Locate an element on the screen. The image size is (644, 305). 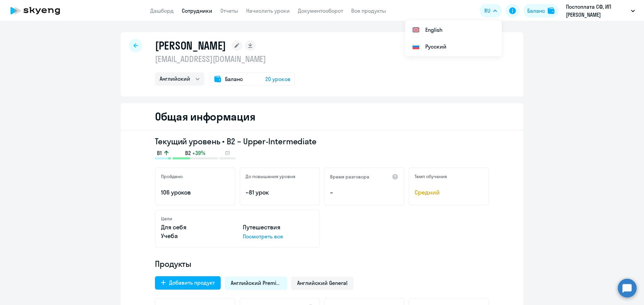
h5: Цели is located at coordinates (167, 219).